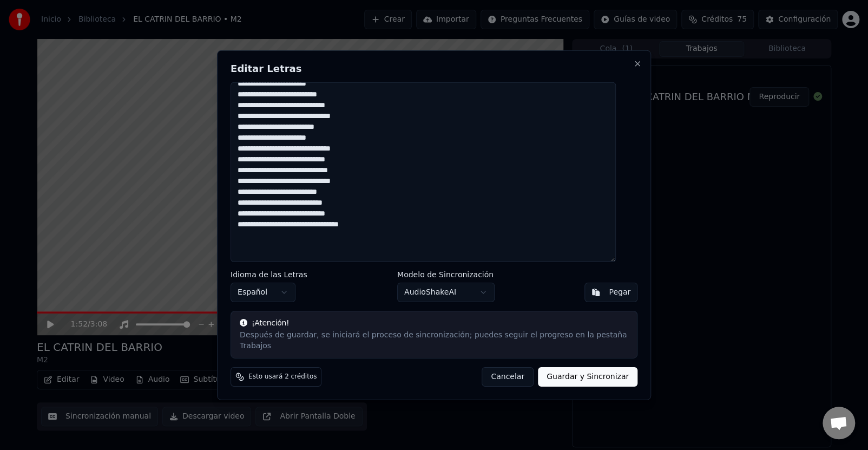 The width and height of the screenshot is (868, 450). I want to click on label: Modelo de Sincronización, so click(446, 274).